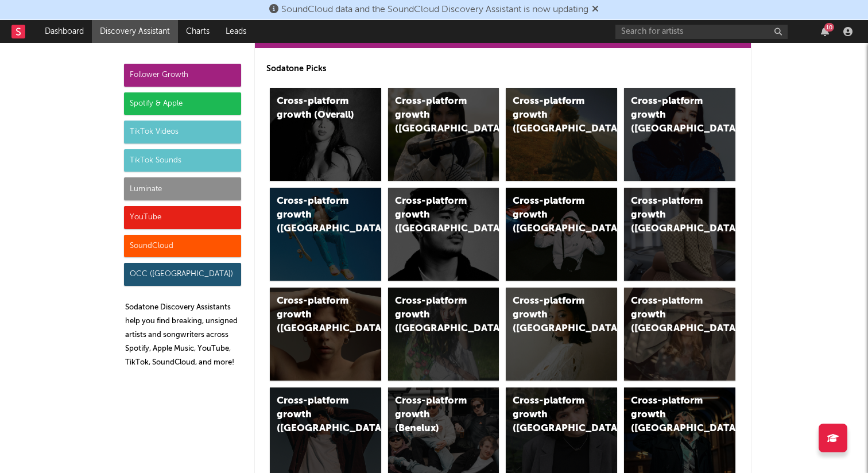 This screenshot has height=473, width=868. What do you see at coordinates (197, 31) in the screenshot?
I see `a: Charts` at bounding box center [197, 31].